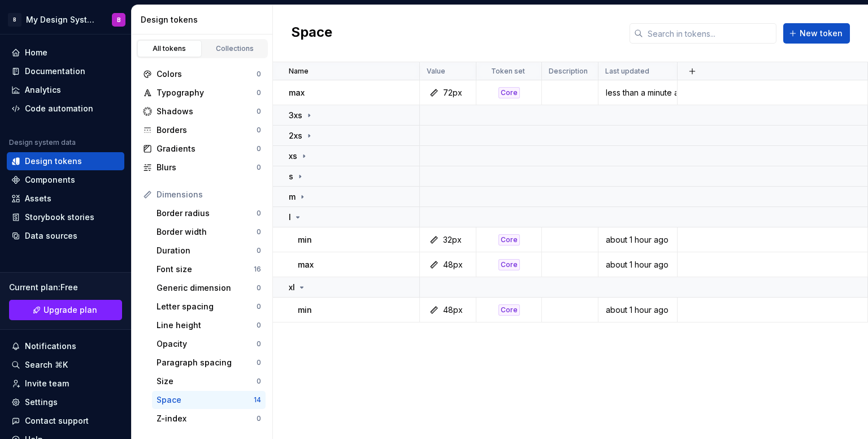 The image size is (868, 439). Describe the element at coordinates (206, 130) in the screenshot. I see `div: Borders` at that location.